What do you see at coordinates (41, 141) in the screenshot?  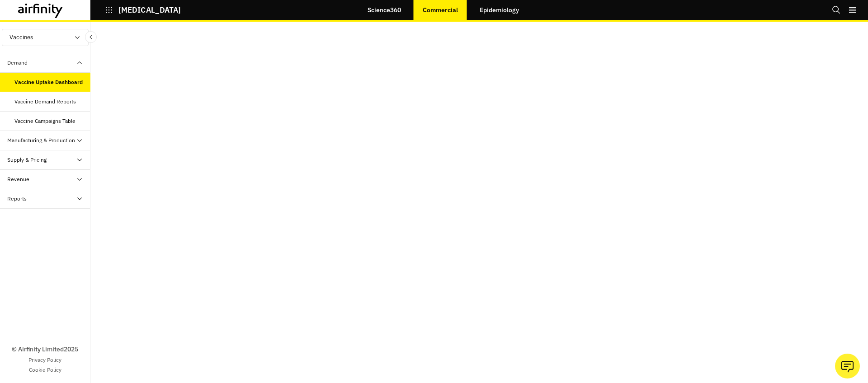 I see `div: Manufacturing & Production` at bounding box center [41, 141].